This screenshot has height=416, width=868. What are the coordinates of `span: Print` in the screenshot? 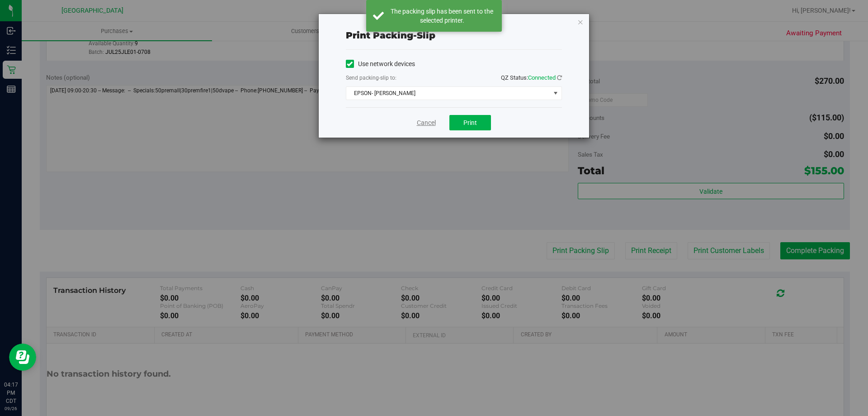 It's located at (470, 122).